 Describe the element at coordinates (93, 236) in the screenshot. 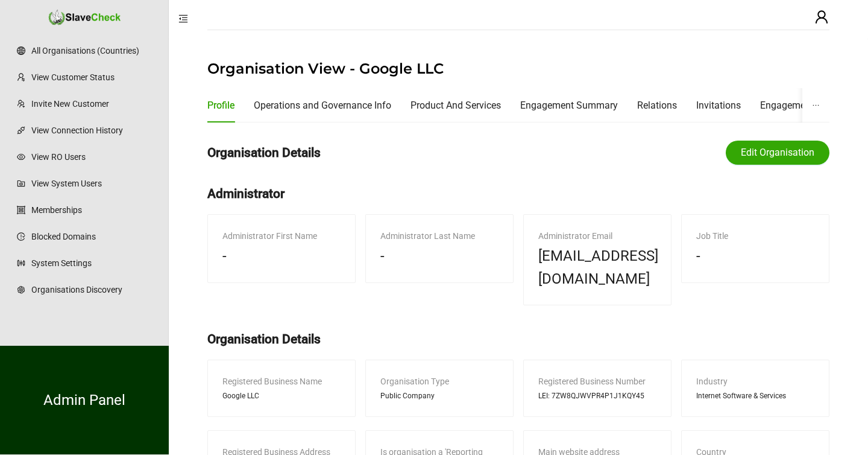

I see `a: Blocked Domains` at that location.